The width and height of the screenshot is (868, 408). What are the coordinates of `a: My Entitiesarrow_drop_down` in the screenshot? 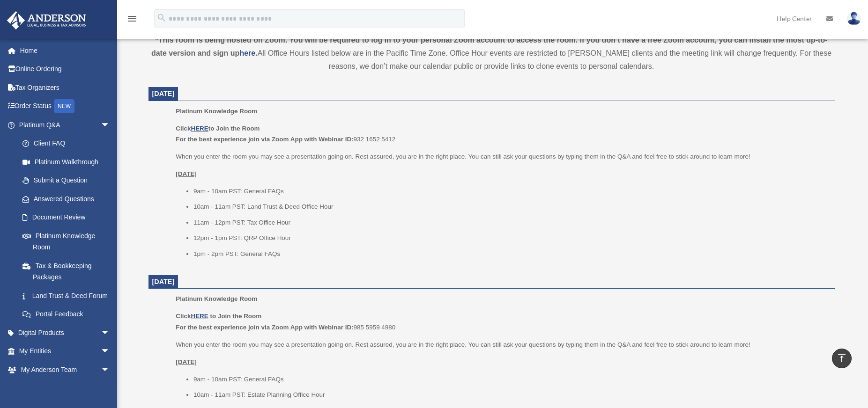 It's located at (65, 352).